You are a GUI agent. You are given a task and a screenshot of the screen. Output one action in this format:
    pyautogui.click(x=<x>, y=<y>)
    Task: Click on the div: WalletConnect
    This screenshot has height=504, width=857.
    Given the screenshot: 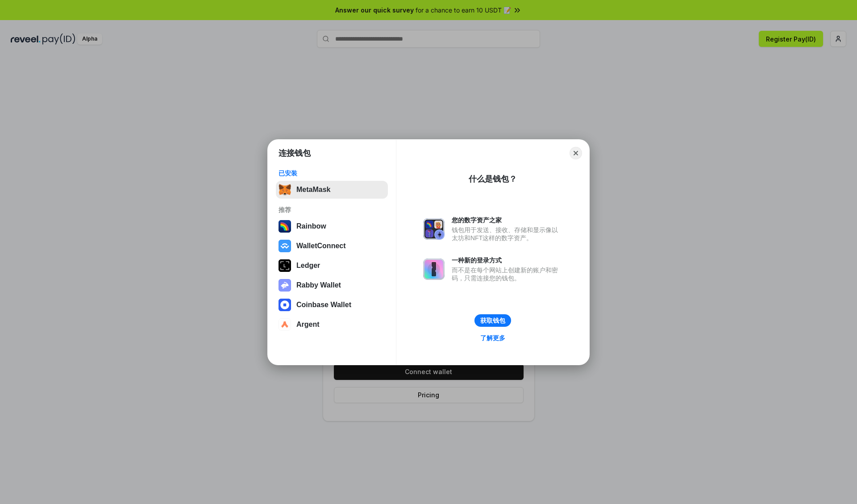 What is the action you would take?
    pyautogui.click(x=321, y=246)
    